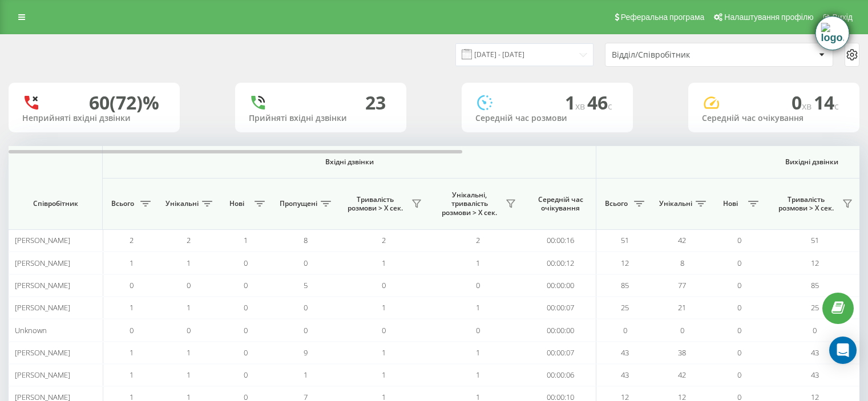  What do you see at coordinates (682, 352) in the screenshot?
I see `span: 38` at bounding box center [682, 352].